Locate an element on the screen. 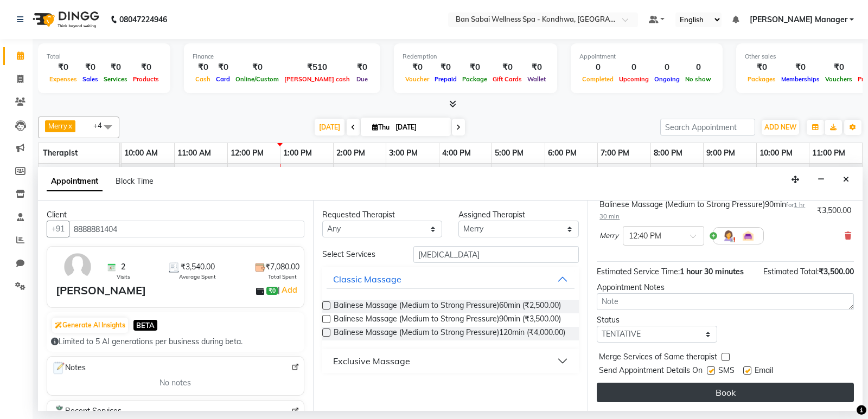 This screenshot has height=419, width=868. span: Products is located at coordinates (146, 79).